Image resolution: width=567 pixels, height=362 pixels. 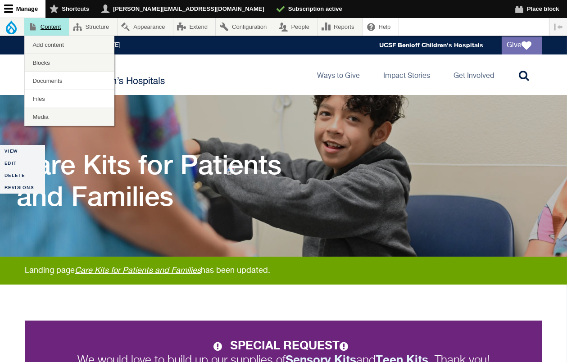 What do you see at coordinates (46, 27) in the screenshot?
I see `a: Content` at bounding box center [46, 27].